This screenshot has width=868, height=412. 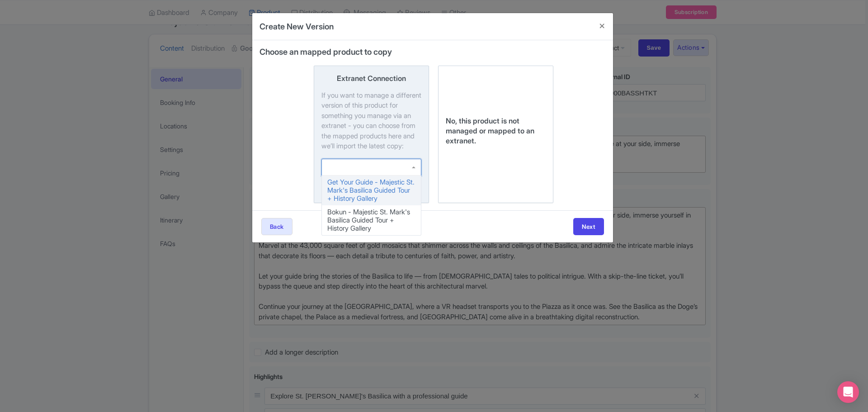 What do you see at coordinates (277, 226) in the screenshot?
I see `button: Back` at bounding box center [277, 226].